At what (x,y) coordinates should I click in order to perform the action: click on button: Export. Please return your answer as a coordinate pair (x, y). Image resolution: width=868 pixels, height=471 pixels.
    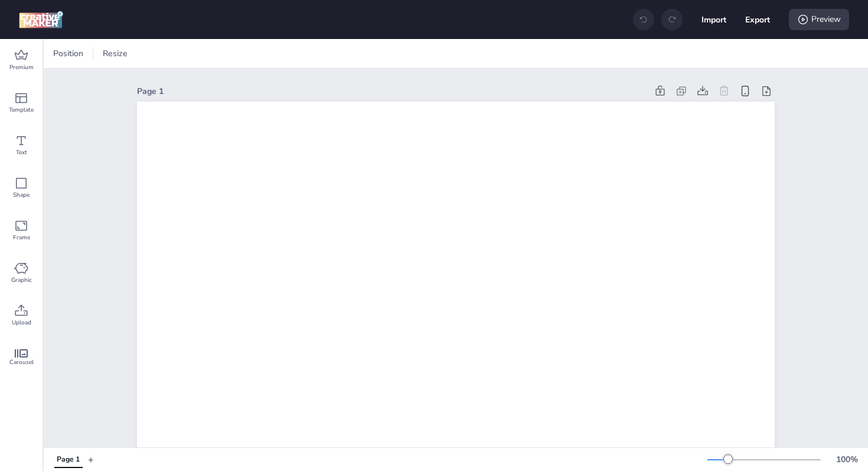
    Looking at the image, I should click on (758, 20).